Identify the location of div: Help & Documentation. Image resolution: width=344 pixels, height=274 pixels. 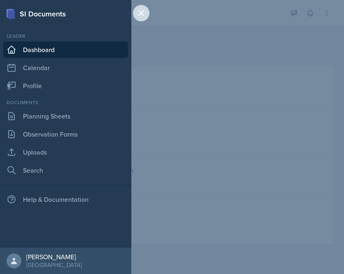
(66, 200).